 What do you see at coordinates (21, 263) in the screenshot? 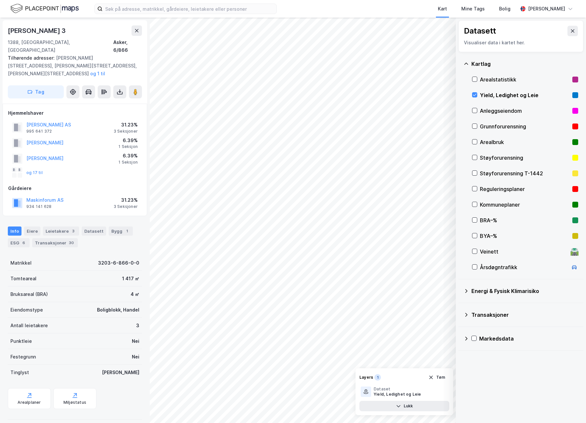
I see `div: Matrikkel` at bounding box center [21, 263].